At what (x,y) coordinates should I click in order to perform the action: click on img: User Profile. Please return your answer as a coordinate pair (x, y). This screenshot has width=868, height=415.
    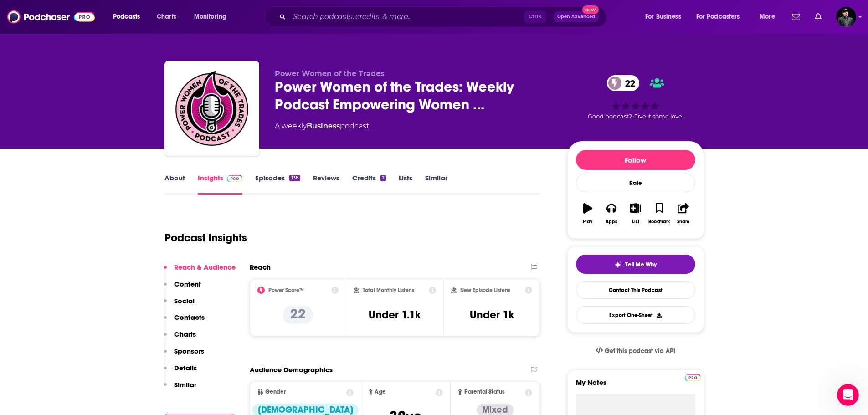
    Looking at the image, I should click on (847, 17).